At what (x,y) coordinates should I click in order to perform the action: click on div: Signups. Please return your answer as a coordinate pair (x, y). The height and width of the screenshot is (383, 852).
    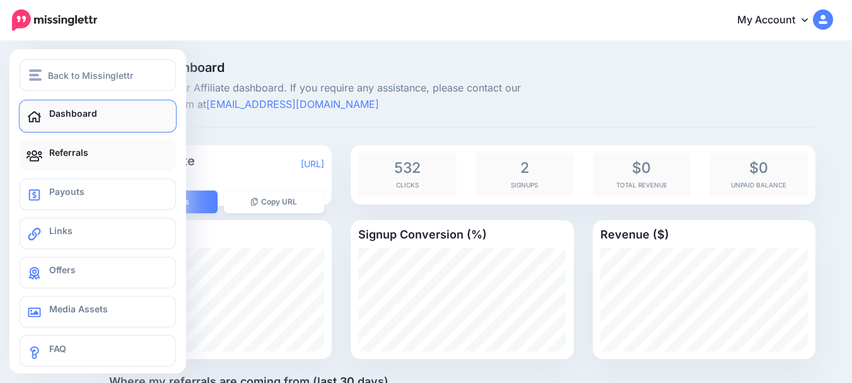
    Looking at the image, I should click on (524, 175).